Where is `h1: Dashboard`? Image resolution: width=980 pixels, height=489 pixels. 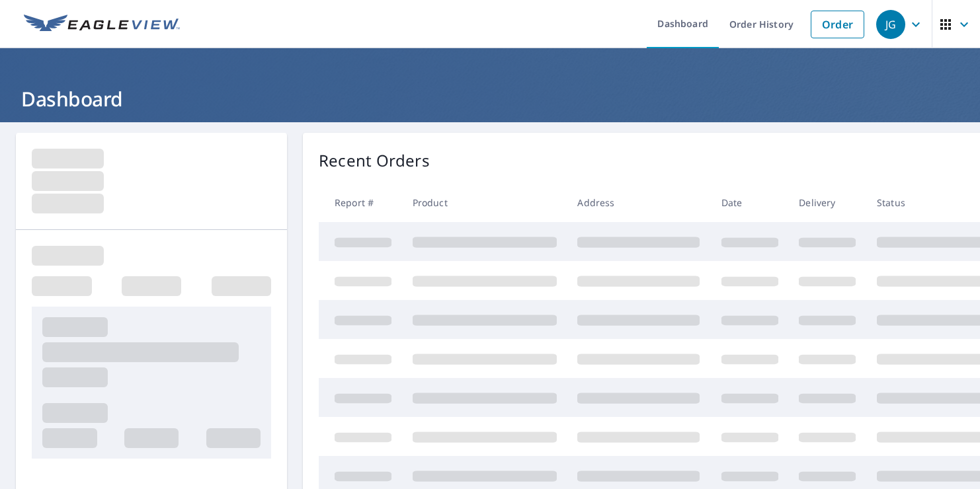
h1: Dashboard is located at coordinates (490, 98).